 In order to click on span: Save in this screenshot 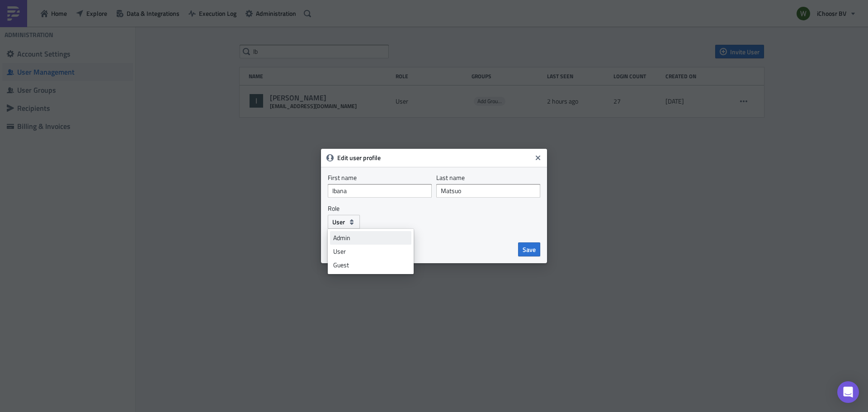, I will do `click(529, 249)`.